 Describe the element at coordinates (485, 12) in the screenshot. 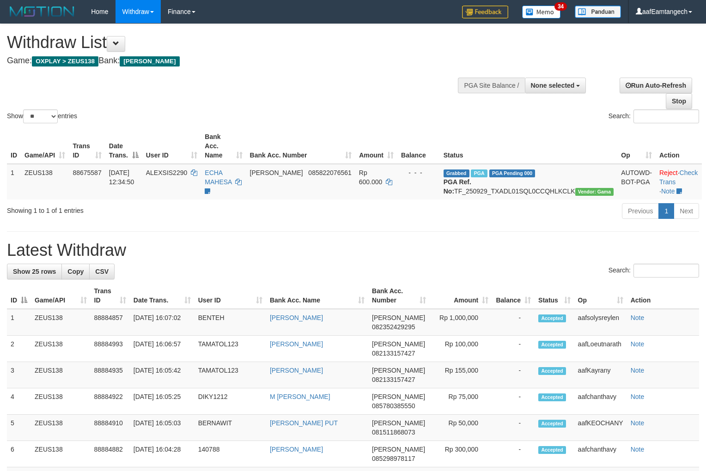

I see `img: Feedback.jpg` at that location.